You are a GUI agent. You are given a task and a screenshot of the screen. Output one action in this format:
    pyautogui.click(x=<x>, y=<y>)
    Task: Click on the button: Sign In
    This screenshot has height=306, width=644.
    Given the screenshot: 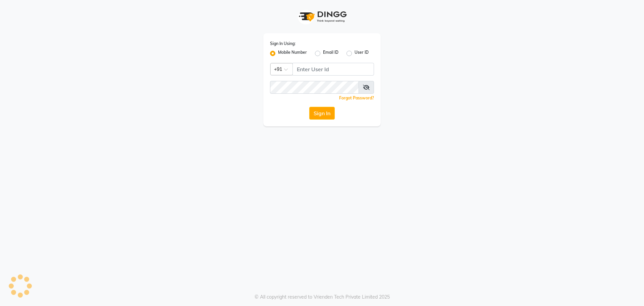 What is the action you would take?
    pyautogui.click(x=322, y=113)
    